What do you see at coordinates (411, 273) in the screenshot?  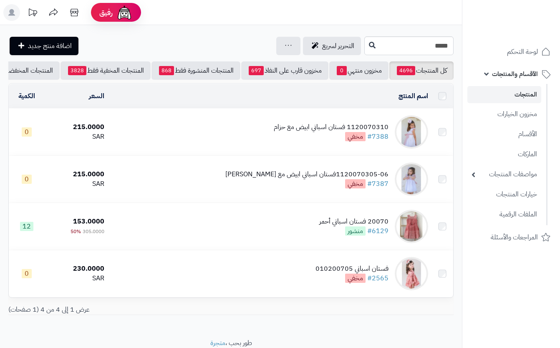 I see `img: فستان اسباني 010200705` at bounding box center [411, 273].